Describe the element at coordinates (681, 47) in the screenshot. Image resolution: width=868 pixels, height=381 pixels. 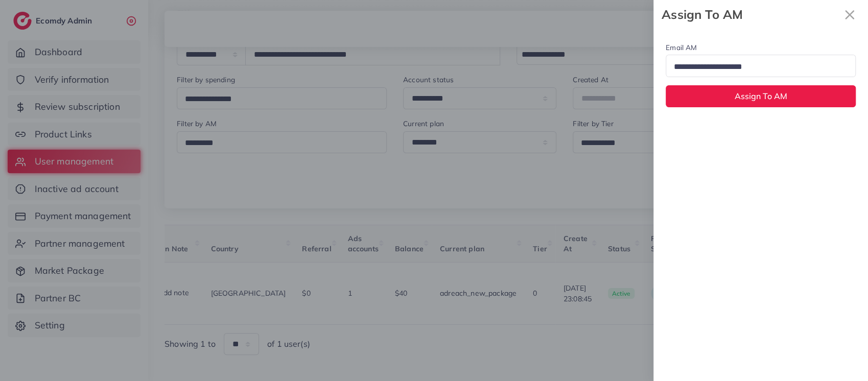
I see `label: Email AM` at that location.